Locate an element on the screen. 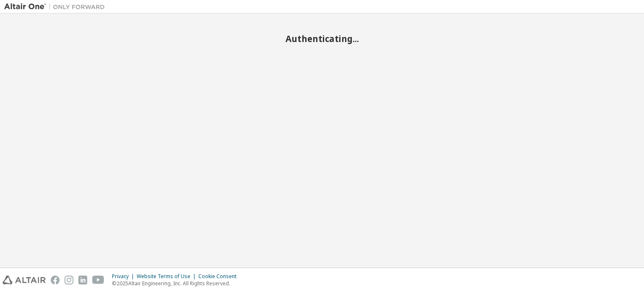  img: youtube.svg is located at coordinates (98, 280).